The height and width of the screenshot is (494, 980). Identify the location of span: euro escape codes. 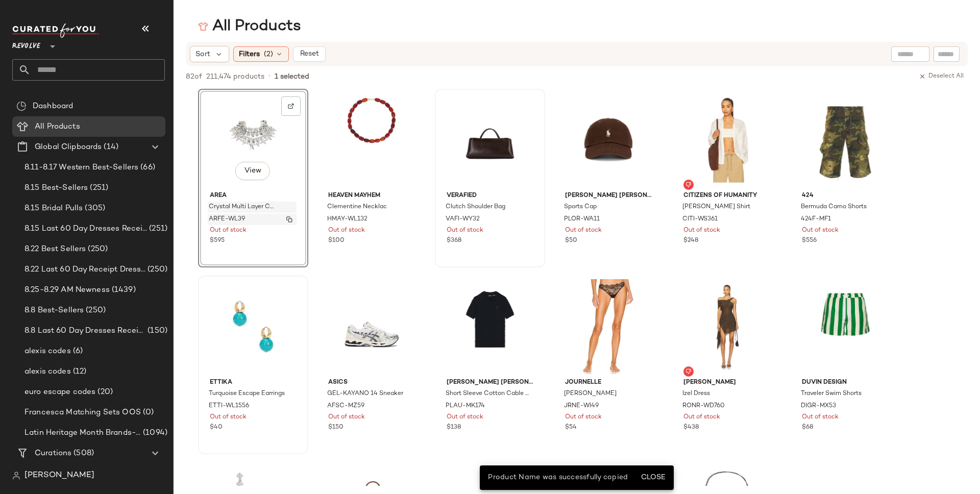
(60, 392).